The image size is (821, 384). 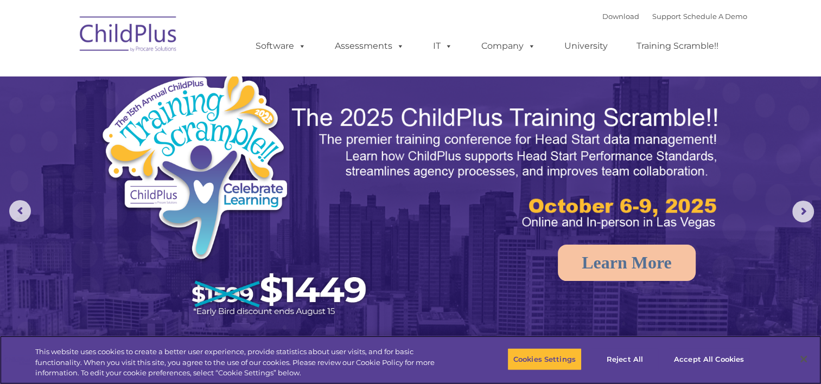 What do you see at coordinates (586, 46) in the screenshot?
I see `a: University` at bounding box center [586, 46].